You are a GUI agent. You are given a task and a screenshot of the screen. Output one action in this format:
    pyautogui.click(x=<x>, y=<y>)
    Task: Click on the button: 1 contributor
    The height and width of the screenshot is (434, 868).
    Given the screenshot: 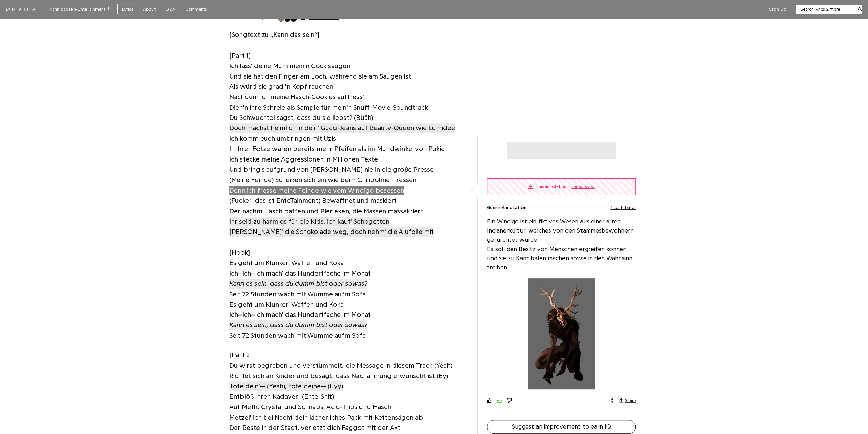 What is the action you would take?
    pyautogui.click(x=623, y=207)
    